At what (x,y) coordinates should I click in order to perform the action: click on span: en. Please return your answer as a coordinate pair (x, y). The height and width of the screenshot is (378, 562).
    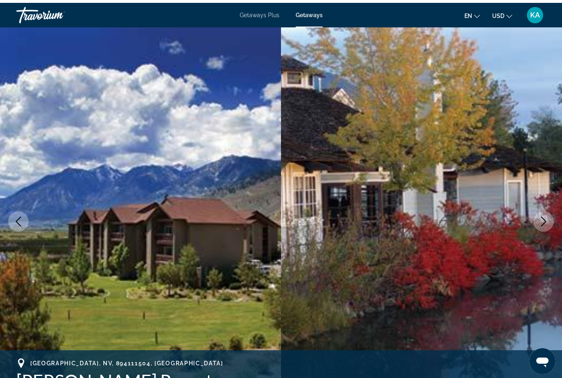
    Looking at the image, I should click on (468, 13).